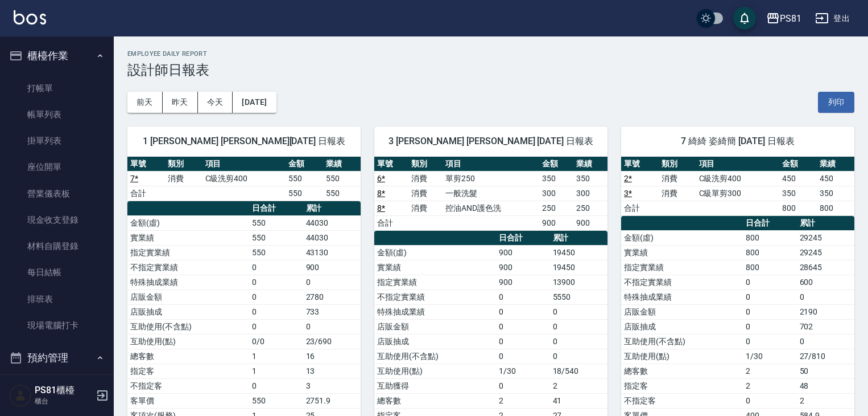  Describe the element at coordinates (435, 282) in the screenshot. I see `td: 指定實業績` at that location.